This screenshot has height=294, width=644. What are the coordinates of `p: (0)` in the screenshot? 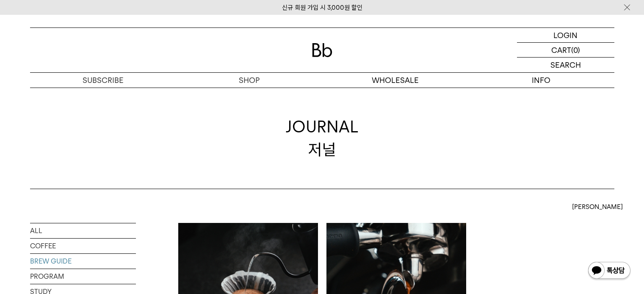 It's located at (575, 50).